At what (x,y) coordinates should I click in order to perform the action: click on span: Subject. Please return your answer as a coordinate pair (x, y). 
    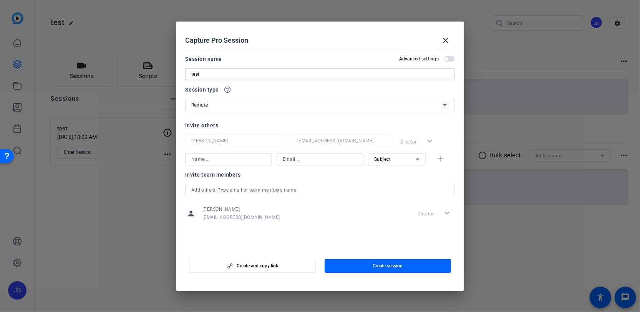
    Looking at the image, I should click on (383, 159).